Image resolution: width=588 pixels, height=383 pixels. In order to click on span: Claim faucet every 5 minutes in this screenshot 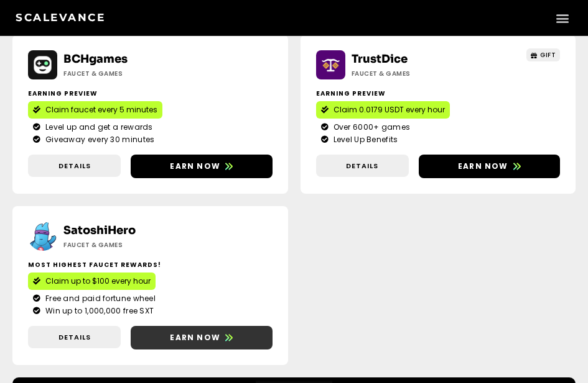, I will do `click(102, 110)`.